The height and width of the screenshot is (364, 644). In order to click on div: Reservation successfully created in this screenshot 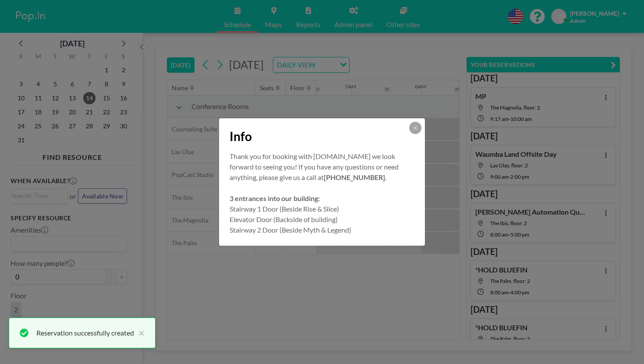, I will do `click(85, 333)`.